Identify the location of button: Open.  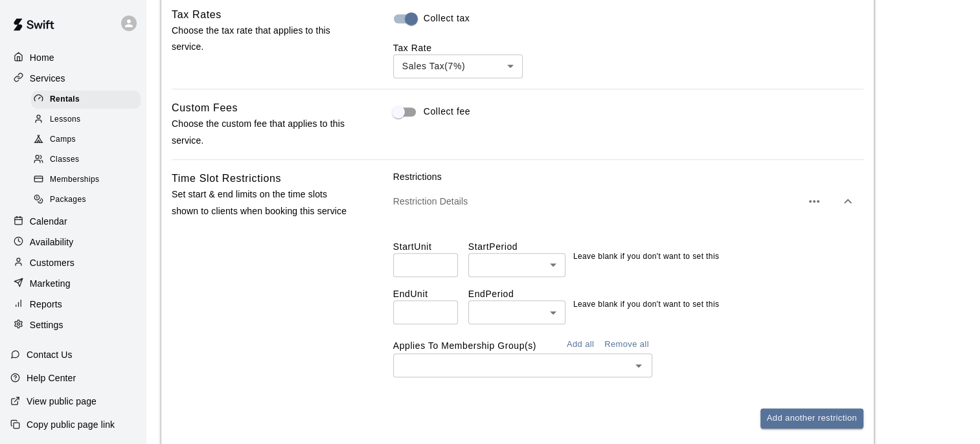
(638, 366).